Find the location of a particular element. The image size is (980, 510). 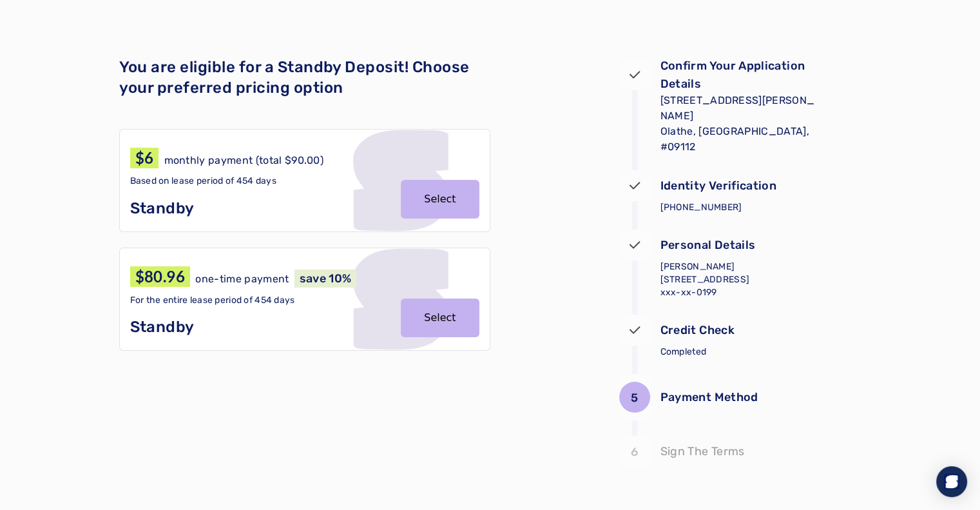

p: Sign The Terms is located at coordinates (702, 451).